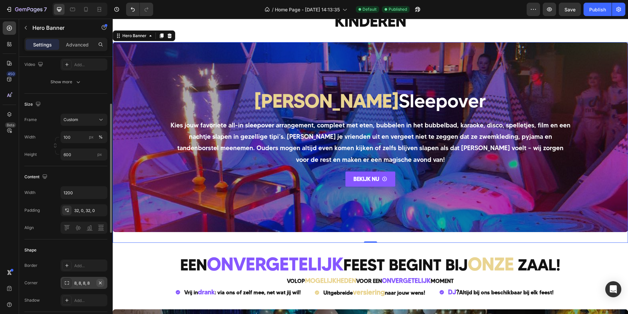  What do you see at coordinates (32, 300) in the screenshot?
I see `div: Shadow` at bounding box center [32, 300].